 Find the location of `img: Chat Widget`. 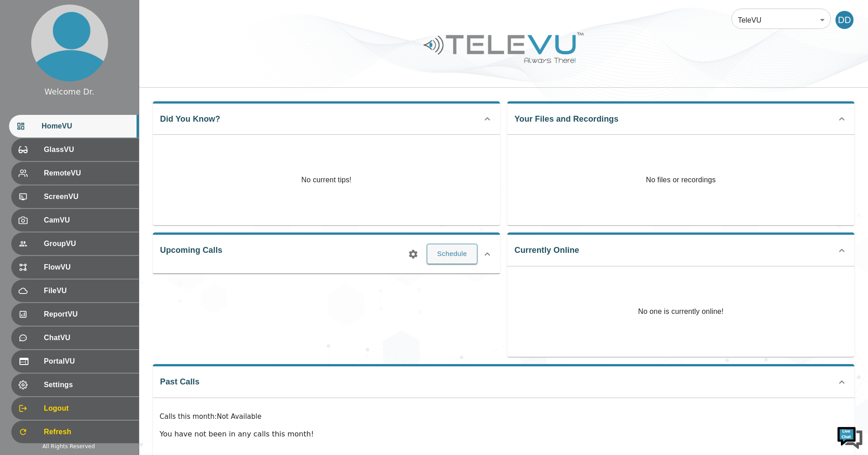

img: Chat Widget is located at coordinates (849, 436).